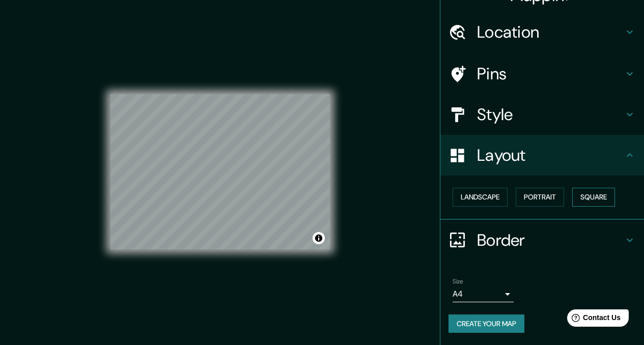 Image resolution: width=644 pixels, height=345 pixels. What do you see at coordinates (542, 32) in the screenshot?
I see `div: Location` at bounding box center [542, 32].